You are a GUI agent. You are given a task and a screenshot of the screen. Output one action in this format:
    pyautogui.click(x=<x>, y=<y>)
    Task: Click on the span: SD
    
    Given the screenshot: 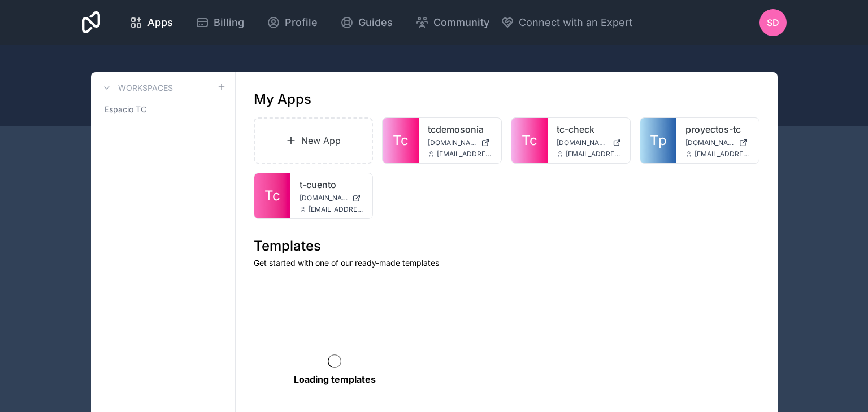 What is the action you would take?
    pyautogui.click(x=773, y=23)
    